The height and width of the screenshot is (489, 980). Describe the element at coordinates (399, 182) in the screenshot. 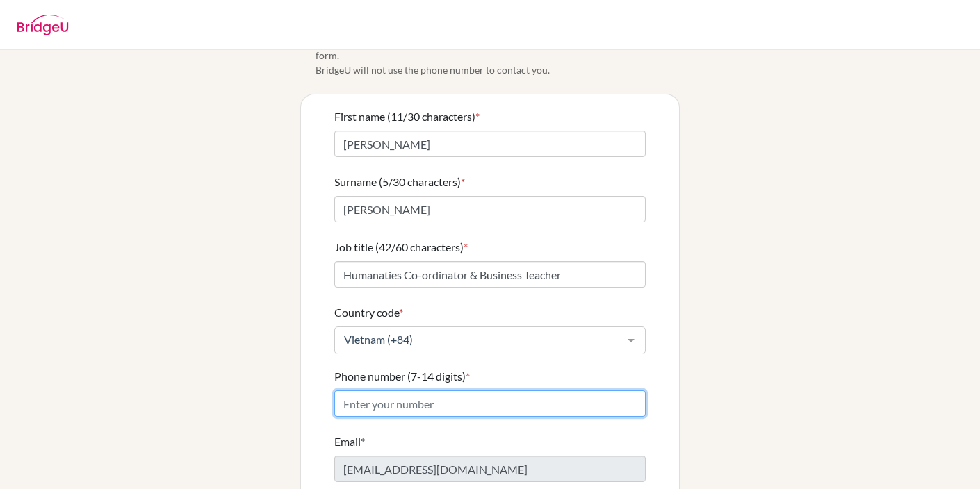

I see `label: Surname (5/30 characters)` at that location.